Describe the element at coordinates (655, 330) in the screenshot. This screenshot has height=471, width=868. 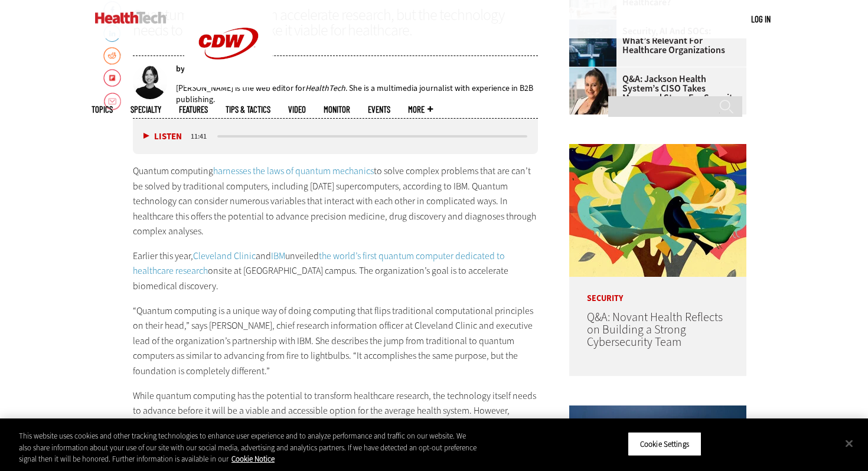
I see `a: Q&A: Novant Health Reflects on Building a Strong Cybersecurity Team` at that location.